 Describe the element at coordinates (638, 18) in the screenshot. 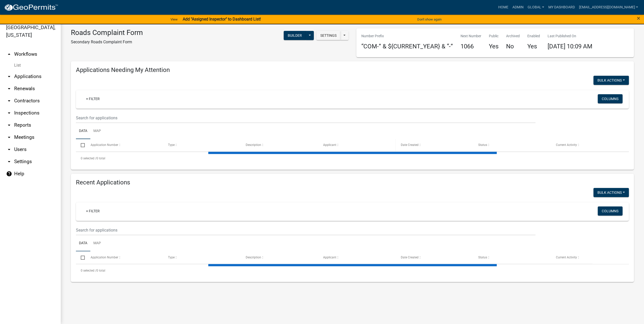

I see `button: Close` at that location.